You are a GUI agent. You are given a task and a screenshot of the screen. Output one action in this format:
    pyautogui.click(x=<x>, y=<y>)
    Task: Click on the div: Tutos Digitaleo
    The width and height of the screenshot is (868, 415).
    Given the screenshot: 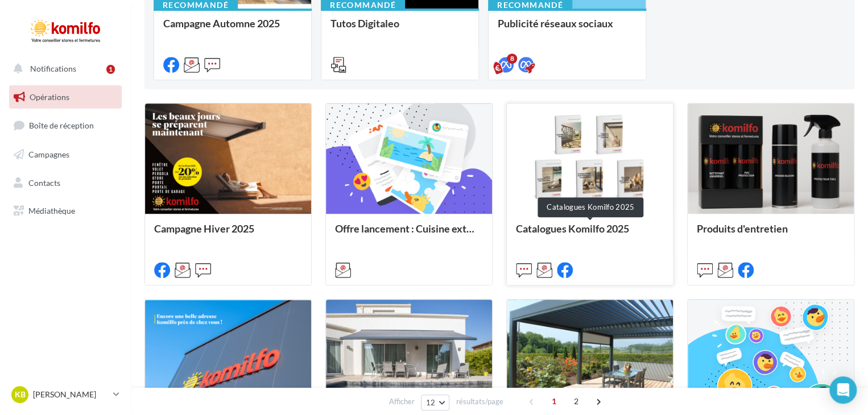 What is the action you would take?
    pyautogui.click(x=400, y=29)
    